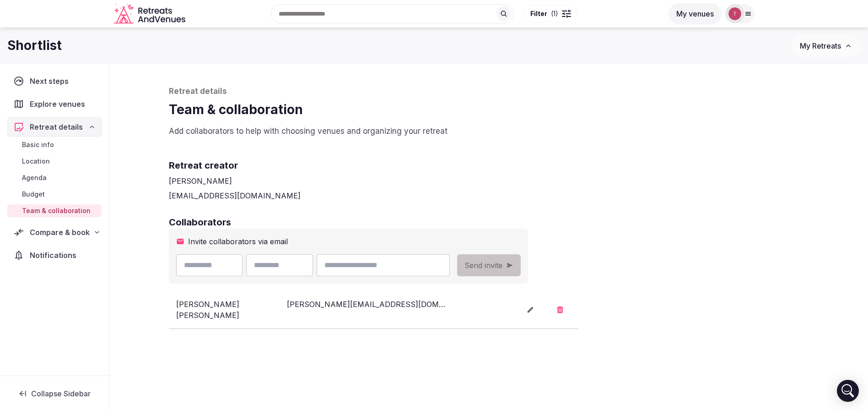 Image resolution: width=868 pixels, height=411 pixels. Describe the element at coordinates (490, 91) in the screenshot. I see `p: Retreat details` at that location.